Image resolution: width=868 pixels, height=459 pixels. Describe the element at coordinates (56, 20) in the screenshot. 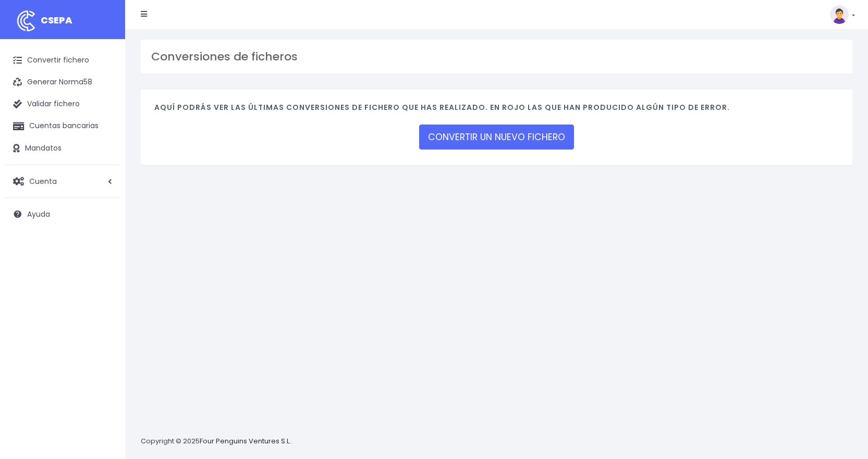

I see `span: CSEPA` at that location.